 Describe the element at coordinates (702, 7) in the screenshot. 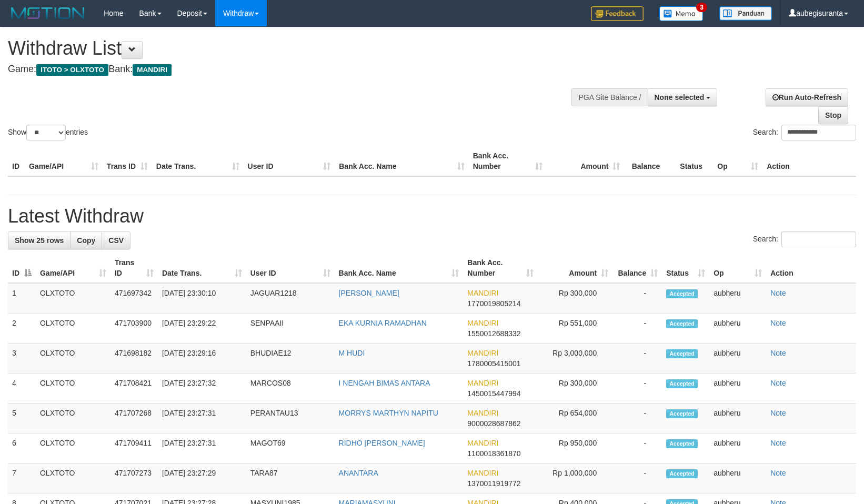

I see `span: 3` at that location.